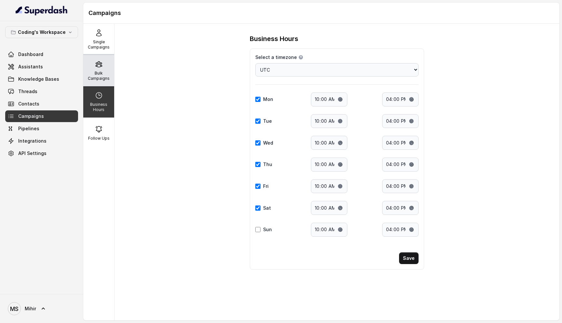  Describe the element at coordinates (39, 79) in the screenshot. I see `span: Knowledge Bases` at that location.